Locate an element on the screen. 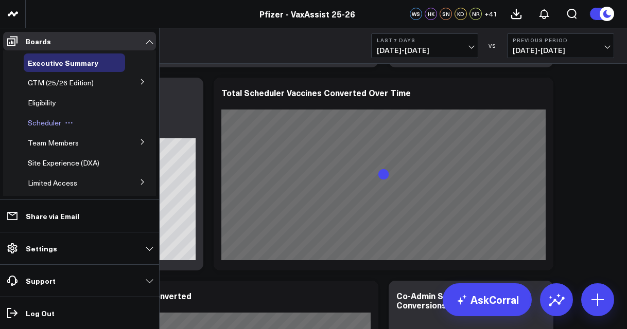  b: Previous Period is located at coordinates (560, 40).